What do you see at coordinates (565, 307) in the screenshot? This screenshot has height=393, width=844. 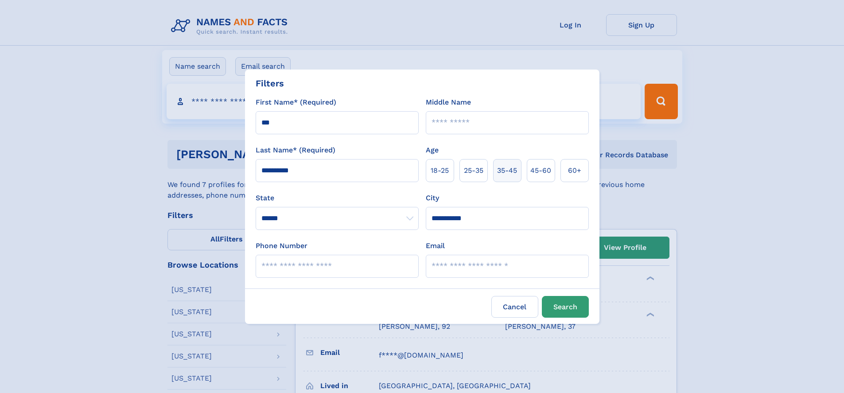 I see `button: Search` at bounding box center [565, 307].